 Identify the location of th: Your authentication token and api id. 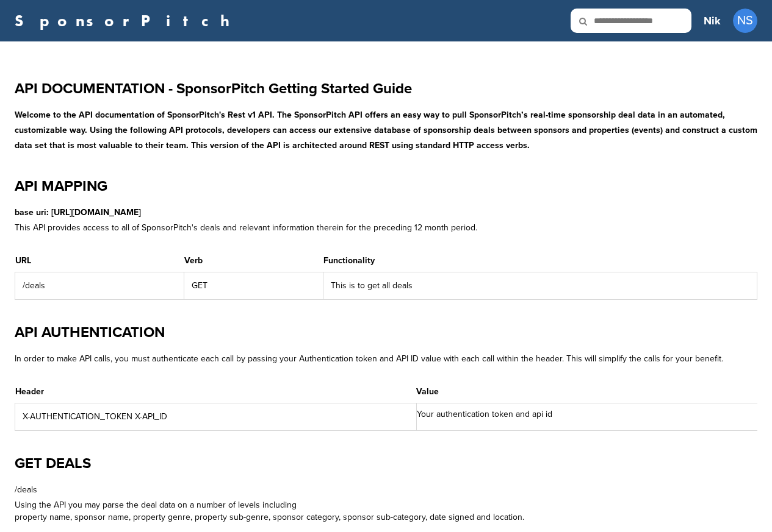
(586, 417).